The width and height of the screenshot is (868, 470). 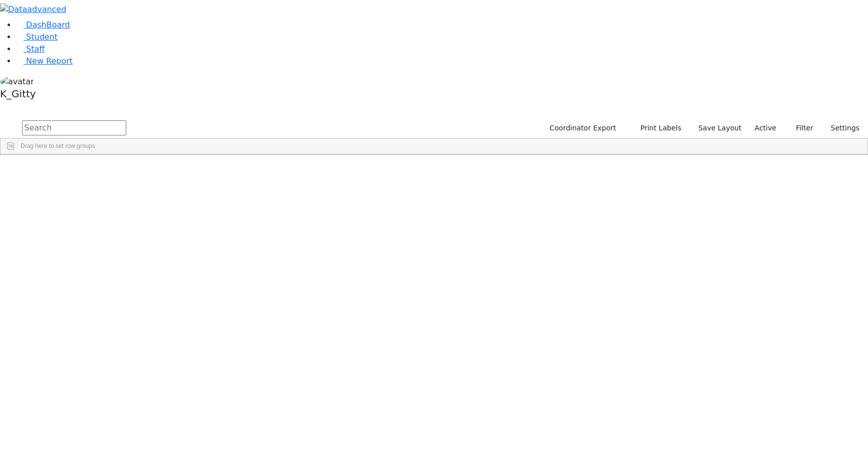 What do you see at coordinates (582, 128) in the screenshot?
I see `button: Coordinator Export` at bounding box center [582, 128].